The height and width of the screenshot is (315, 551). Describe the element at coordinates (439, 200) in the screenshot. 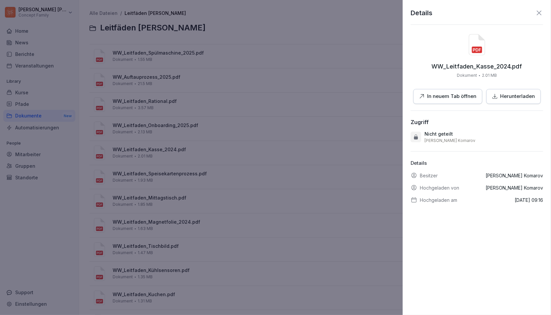

I see `p: Hochgeladen am` at that location.